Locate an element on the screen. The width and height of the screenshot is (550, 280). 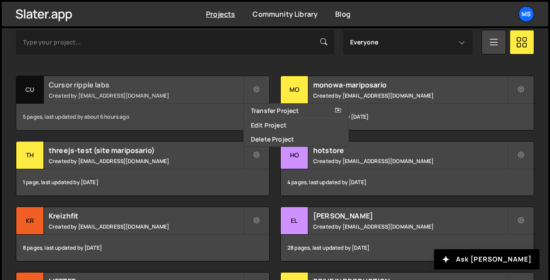
h2: threejs-test (site mariposario) is located at coordinates (146, 150).